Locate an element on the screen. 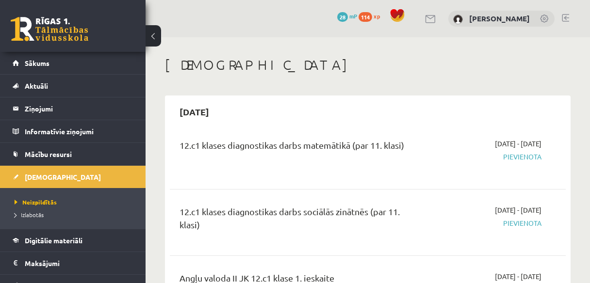 This screenshot has width=590, height=283. a: Neizpildītās is located at coordinates (75, 202).